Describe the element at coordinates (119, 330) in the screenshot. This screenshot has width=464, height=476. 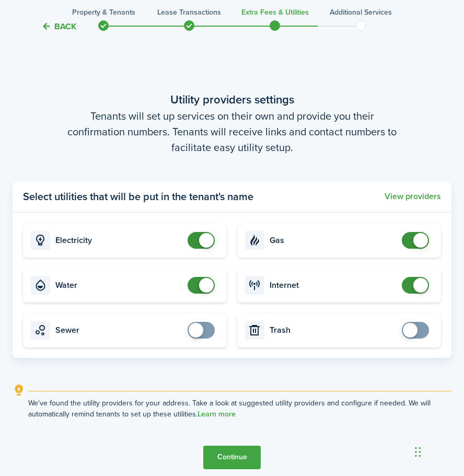
I see `card-title: Sewer` at that location.